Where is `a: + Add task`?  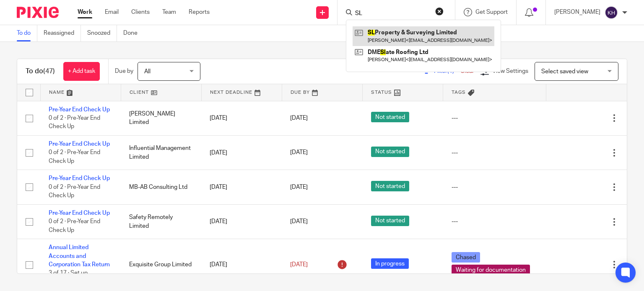
a: + Add task is located at coordinates (82, 71).